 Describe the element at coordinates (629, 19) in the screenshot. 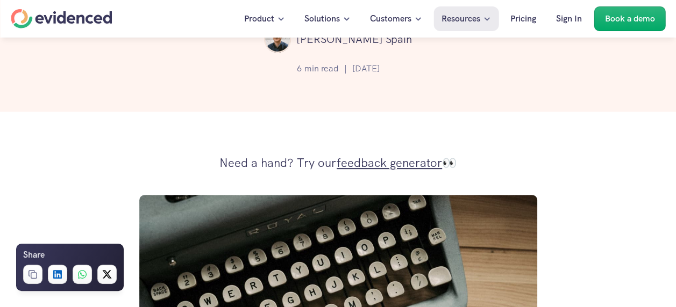

I see `p: Book a demo` at that location.